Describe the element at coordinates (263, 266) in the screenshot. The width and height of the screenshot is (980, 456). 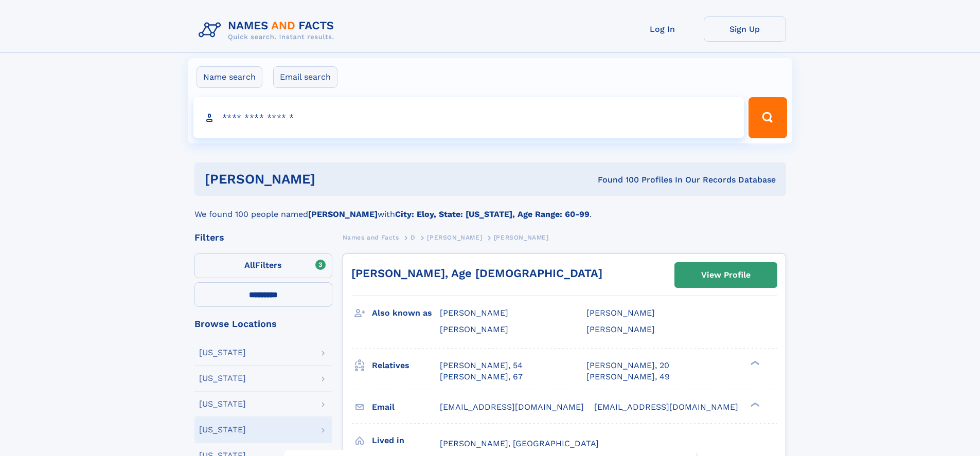
I see `label: Filters` at that location.